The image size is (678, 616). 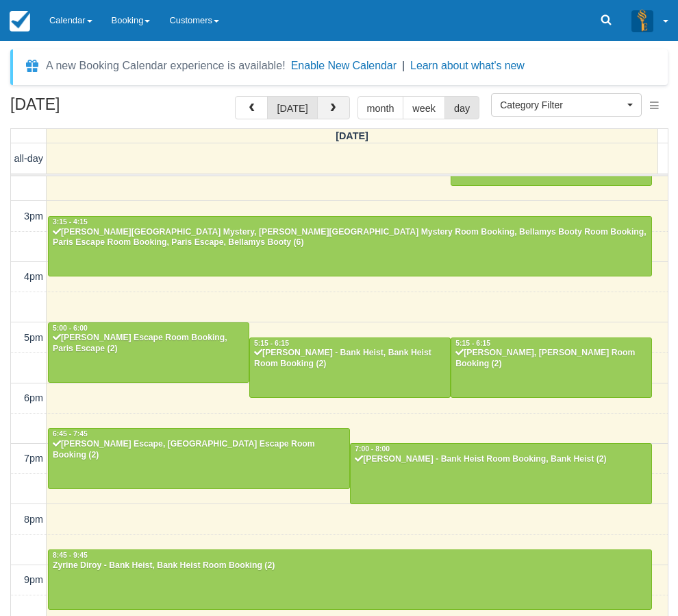 What do you see at coordinates (562, 105) in the screenshot?
I see `span: Category Filter` at bounding box center [562, 105].